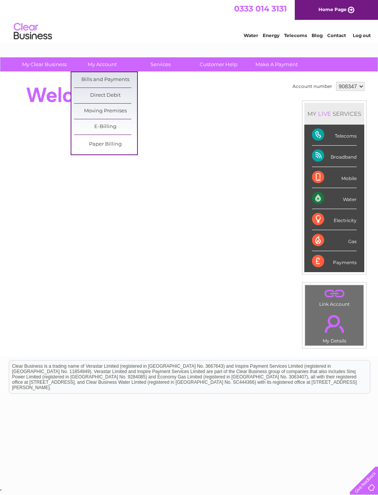 The height and width of the screenshot is (495, 378). What do you see at coordinates (251, 35) in the screenshot?
I see `a: Water` at bounding box center [251, 35].